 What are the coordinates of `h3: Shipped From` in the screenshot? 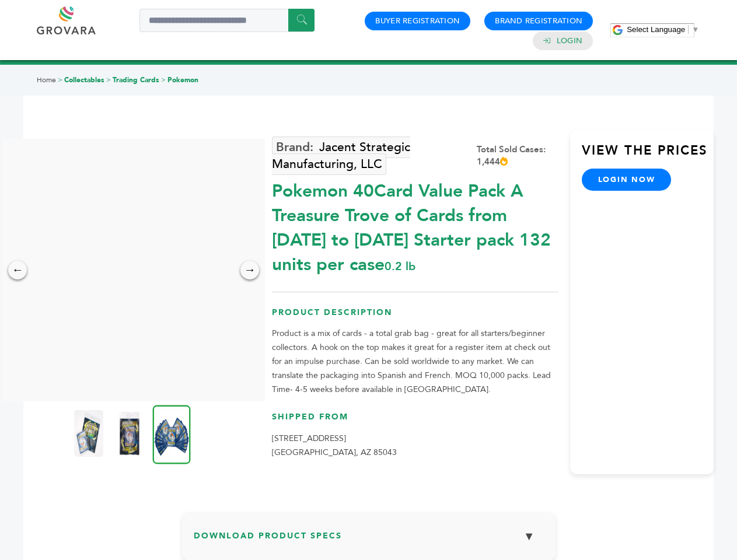 It's located at (415, 421).